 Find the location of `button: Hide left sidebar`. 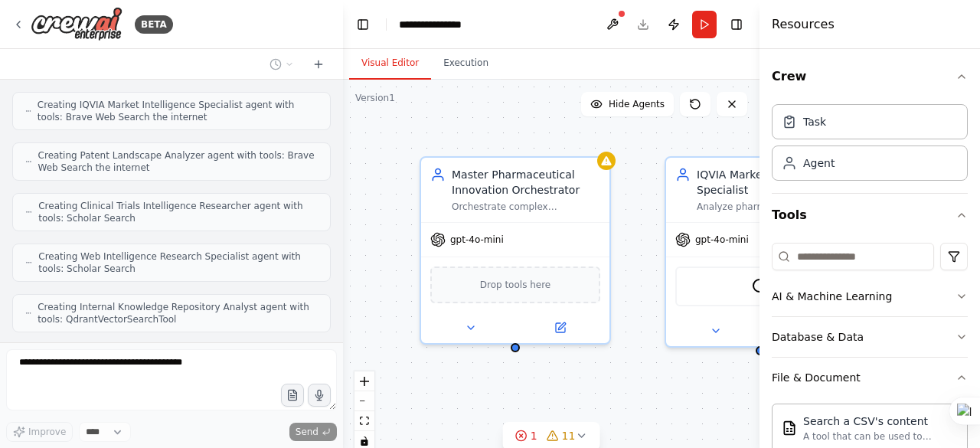

button: Hide left sidebar is located at coordinates (363, 24).